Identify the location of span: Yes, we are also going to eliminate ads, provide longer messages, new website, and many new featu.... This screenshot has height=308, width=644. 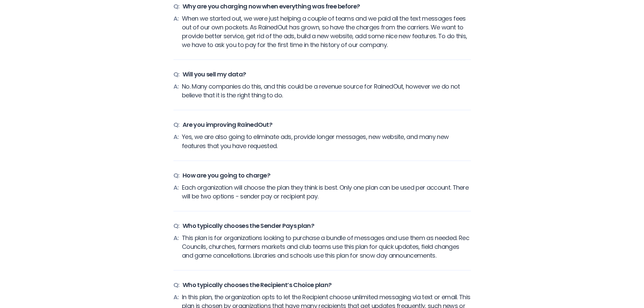
(326, 141).